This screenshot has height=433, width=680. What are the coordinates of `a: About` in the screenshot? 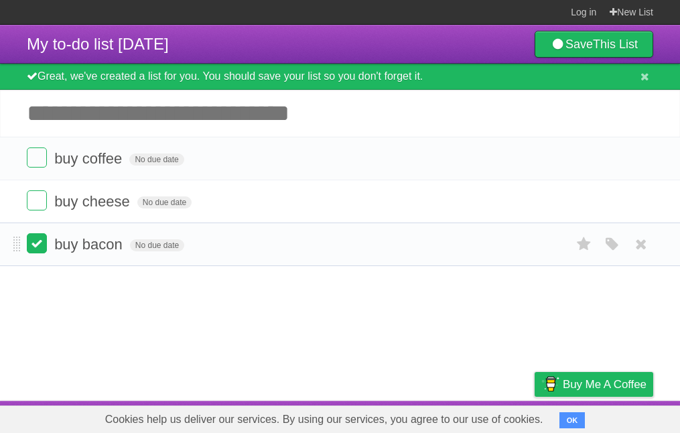 It's located at (370, 416).